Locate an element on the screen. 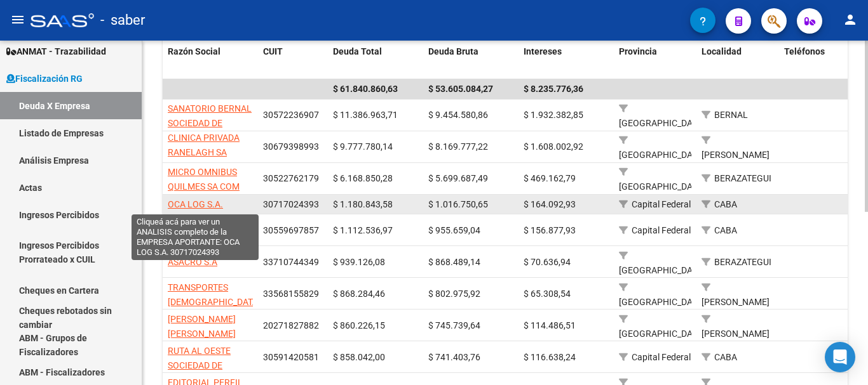 The height and width of the screenshot is (385, 868). span: 30717024393 is located at coordinates (291, 205).